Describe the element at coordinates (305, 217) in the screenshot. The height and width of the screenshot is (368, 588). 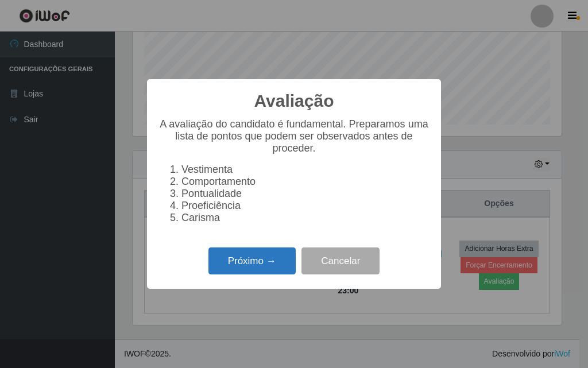
I see `li: Carisma` at that location.